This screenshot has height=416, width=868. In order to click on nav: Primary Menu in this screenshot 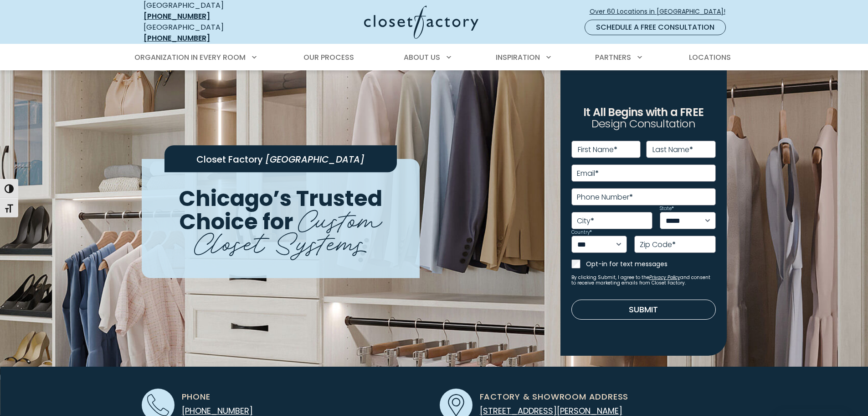, I will do `click(434, 58)`.